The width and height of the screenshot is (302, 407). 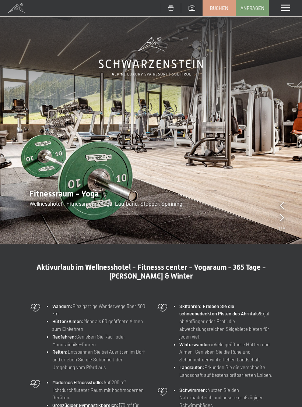 I want to click on li: Entspannen Sie bei Ausritten im Dorf und erleben Sie die Schönheit der Umgebung vom Pferd aus, so click(x=99, y=360).